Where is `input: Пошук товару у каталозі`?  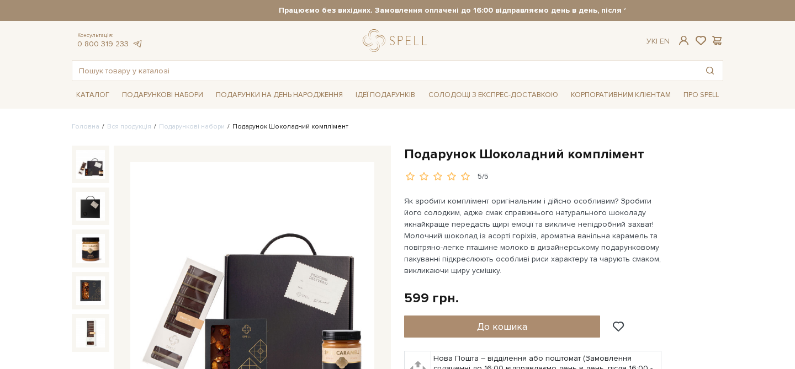
input: Пошук товару у каталозі is located at coordinates (385, 71).